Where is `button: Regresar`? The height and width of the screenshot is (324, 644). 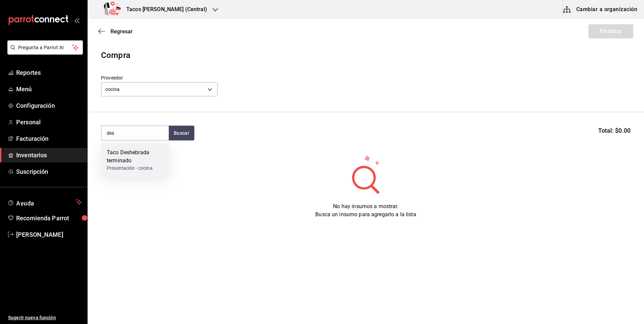
button: Regresar is located at coordinates (116, 32).